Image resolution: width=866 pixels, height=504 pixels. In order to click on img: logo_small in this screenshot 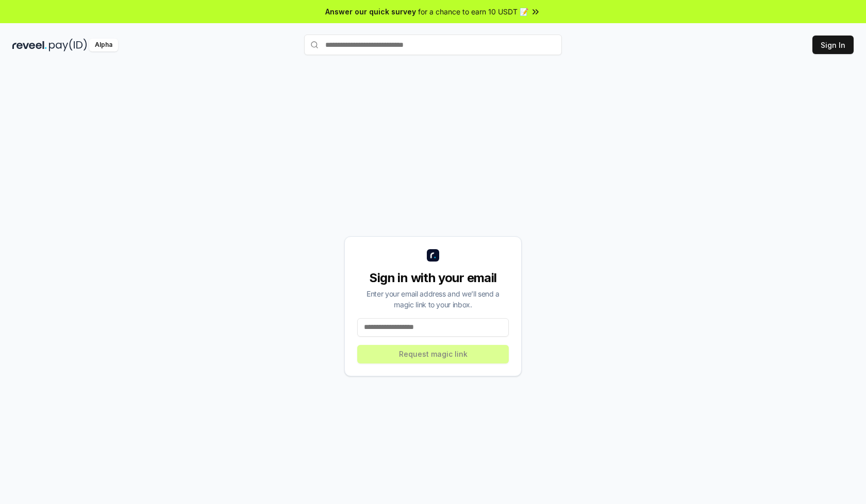, I will do `click(433, 256)`.